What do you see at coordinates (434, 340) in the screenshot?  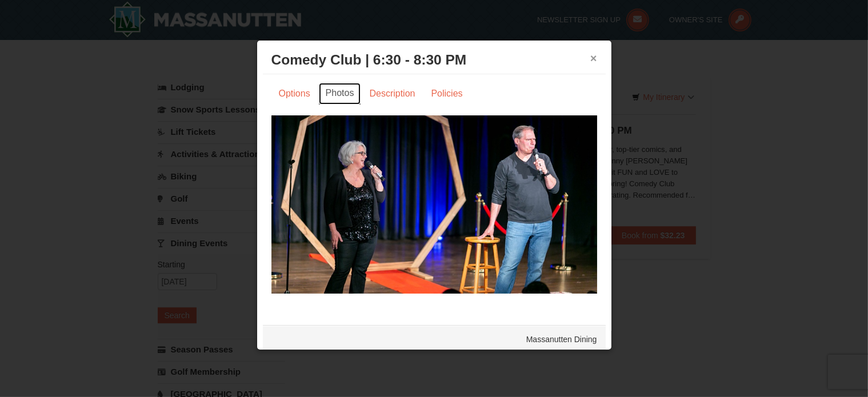 I see `div: Massanutten Dining` at bounding box center [434, 340].